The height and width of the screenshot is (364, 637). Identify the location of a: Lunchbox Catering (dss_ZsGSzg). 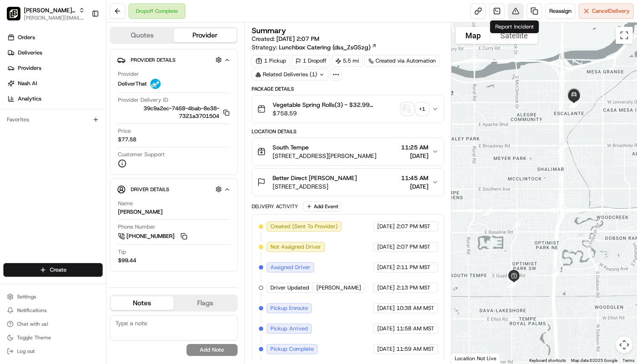
(328, 47).